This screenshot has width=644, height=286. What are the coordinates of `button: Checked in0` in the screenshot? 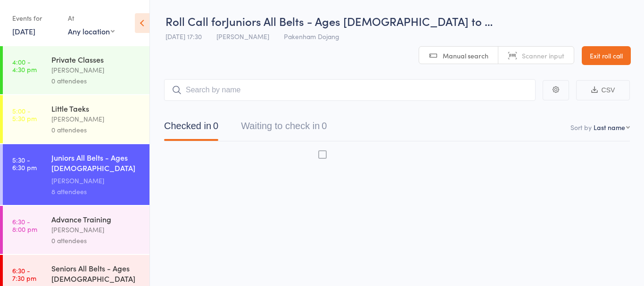 It's located at (191, 129).